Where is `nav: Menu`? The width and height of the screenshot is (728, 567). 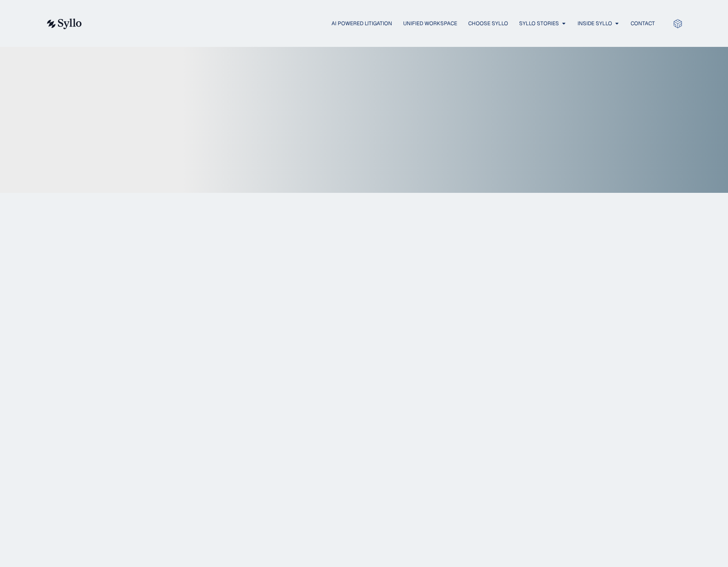
nav: Menu is located at coordinates (377, 24).